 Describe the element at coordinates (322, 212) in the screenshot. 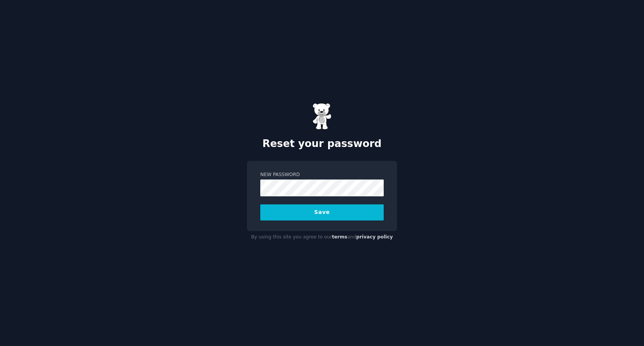

I see `button: Save` at that location.